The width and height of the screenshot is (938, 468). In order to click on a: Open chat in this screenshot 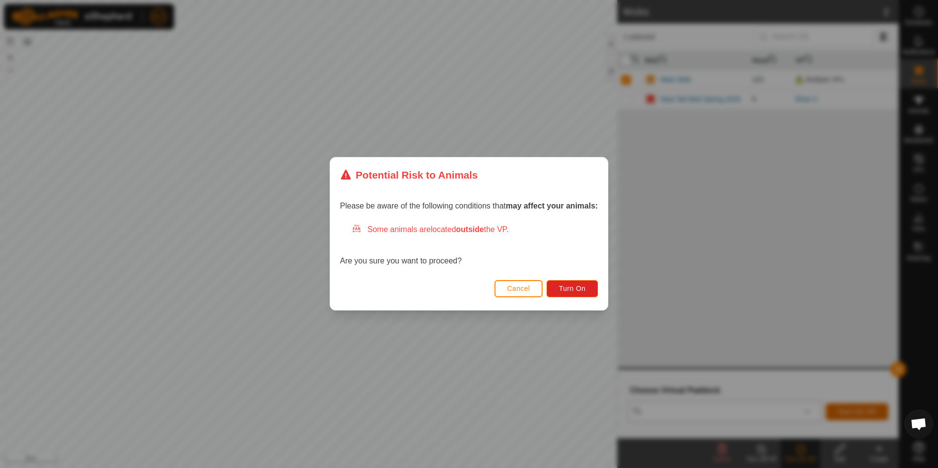, I will do `click(919, 424)`.